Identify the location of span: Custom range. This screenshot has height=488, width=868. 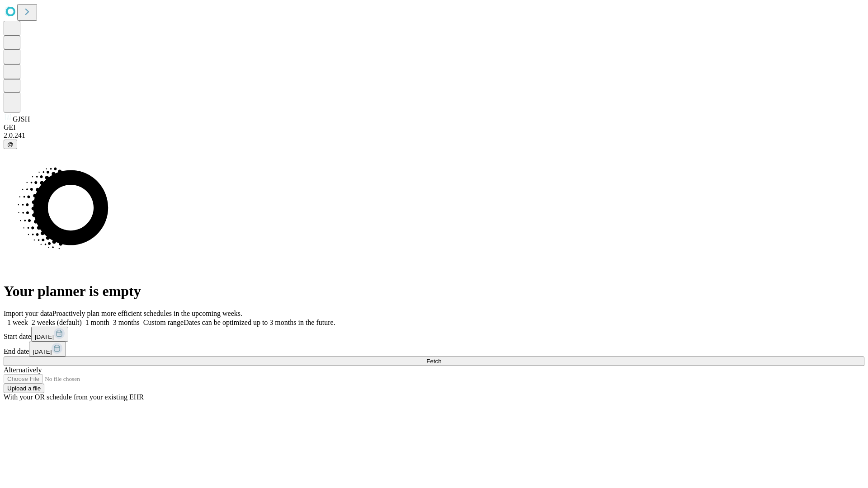
(163, 322).